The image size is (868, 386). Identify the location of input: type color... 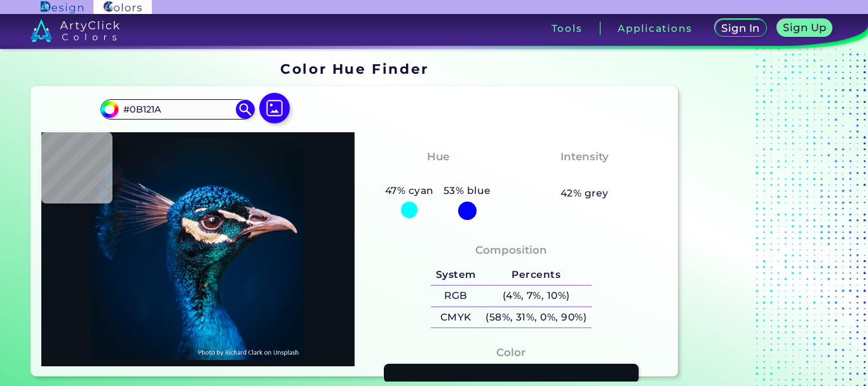
(178, 109).